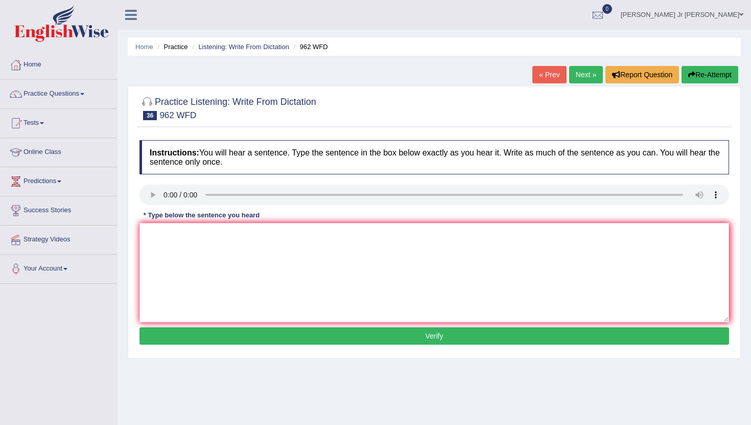  What do you see at coordinates (549, 75) in the screenshot?
I see `a: « Prev` at bounding box center [549, 75].